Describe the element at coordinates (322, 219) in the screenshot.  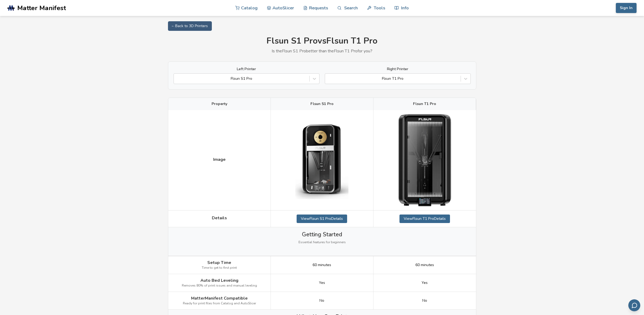
I see `a: ViewFlsun S1 ProDetails` at that location.